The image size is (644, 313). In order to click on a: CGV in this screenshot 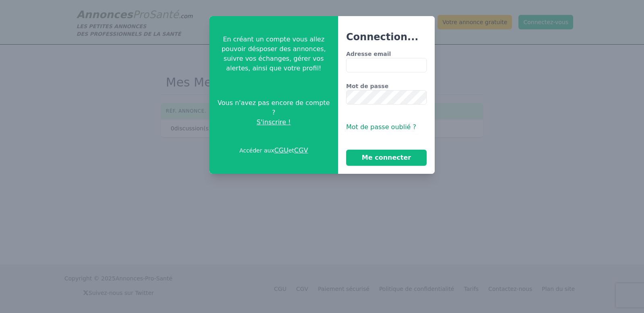, I will do `click(301, 150)`.